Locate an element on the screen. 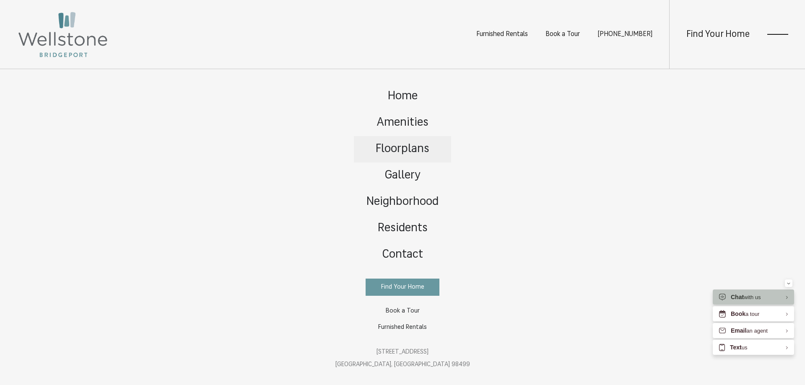 This screenshot has height=385, width=805. a: Furnished Rentals is located at coordinates (502, 34).